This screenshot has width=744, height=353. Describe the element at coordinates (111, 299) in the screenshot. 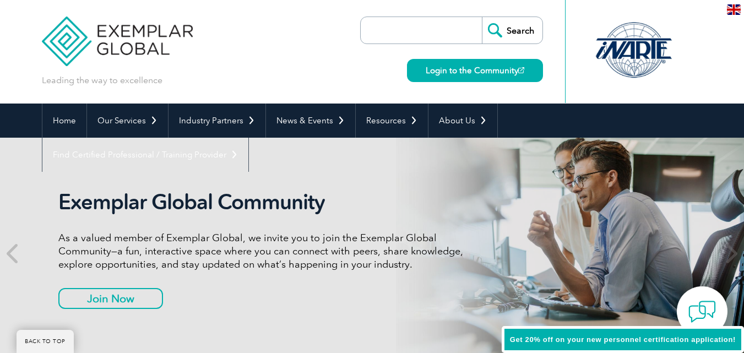

I see `a: Join Now` at that location.